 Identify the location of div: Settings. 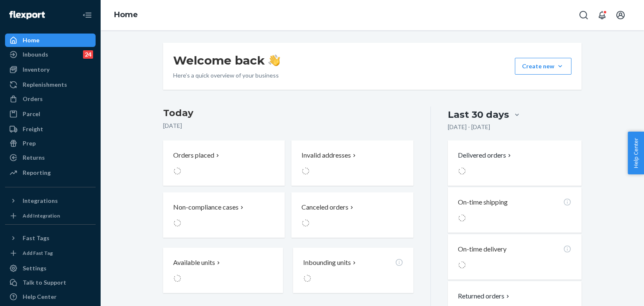
(34, 268).